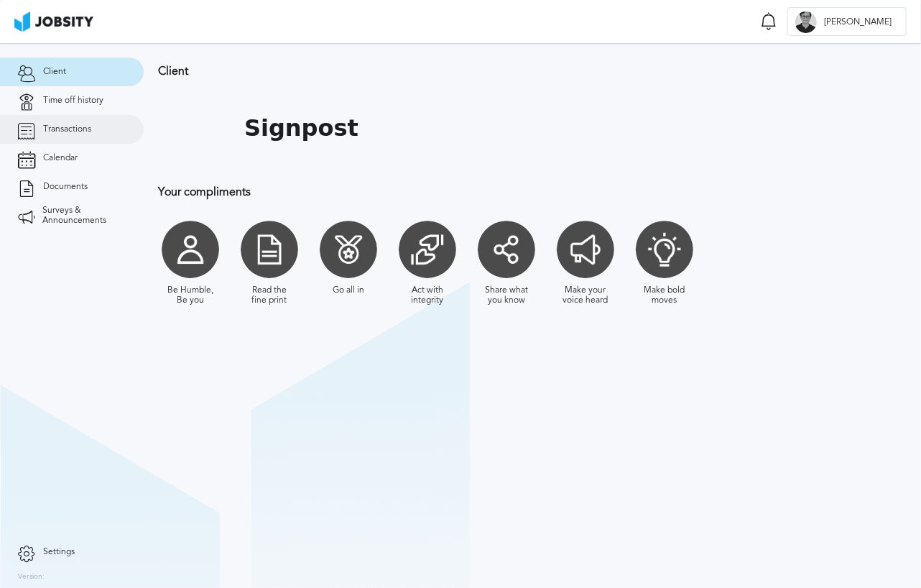 Image resolution: width=921 pixels, height=588 pixels. Describe the element at coordinates (270, 295) in the screenshot. I see `div: Read the fine print` at that location.